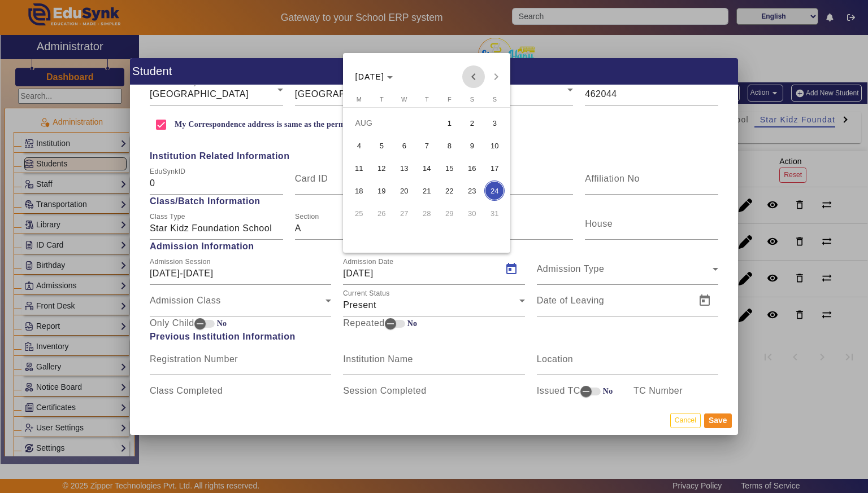 This screenshot has width=868, height=493. Describe the element at coordinates (359, 213) in the screenshot. I see `span: 25` at that location.